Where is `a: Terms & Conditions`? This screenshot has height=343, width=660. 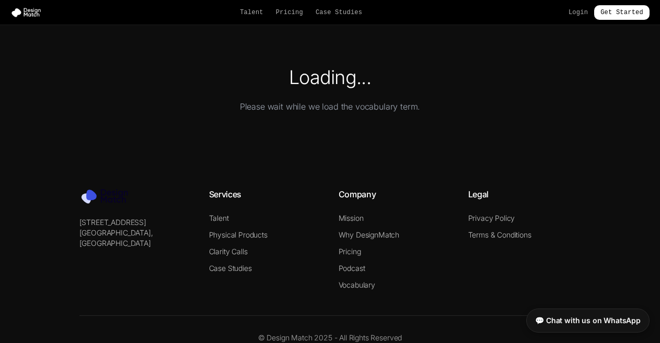
a: Terms & Conditions is located at coordinates (500, 235).